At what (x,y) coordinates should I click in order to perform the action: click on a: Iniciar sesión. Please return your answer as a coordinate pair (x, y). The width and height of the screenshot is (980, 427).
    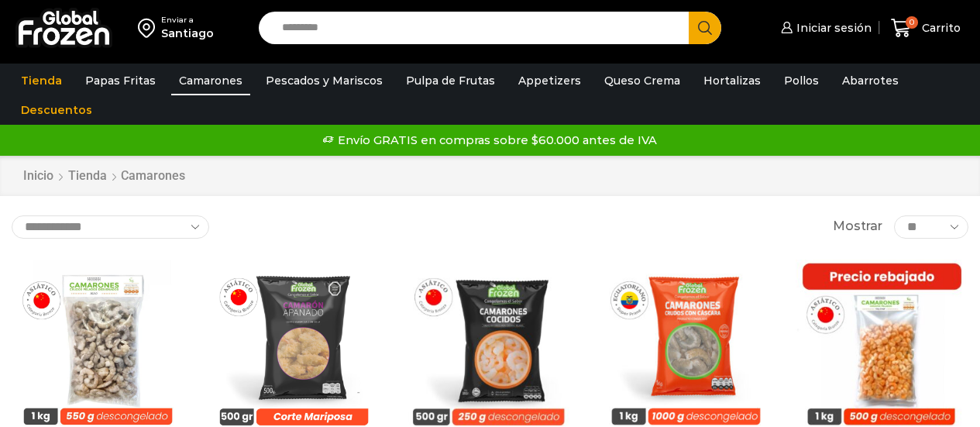
    Looking at the image, I should click on (824, 28).